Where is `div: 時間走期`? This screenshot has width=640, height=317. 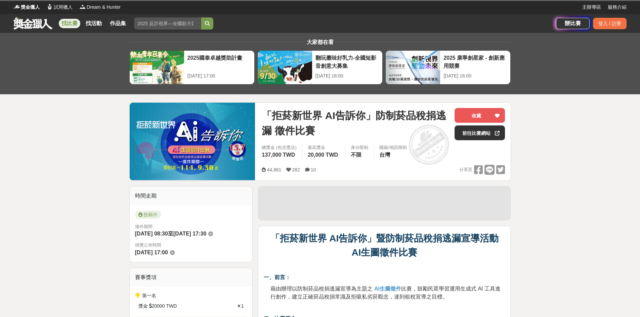
div: 時間走期 is located at coordinates (191, 196).